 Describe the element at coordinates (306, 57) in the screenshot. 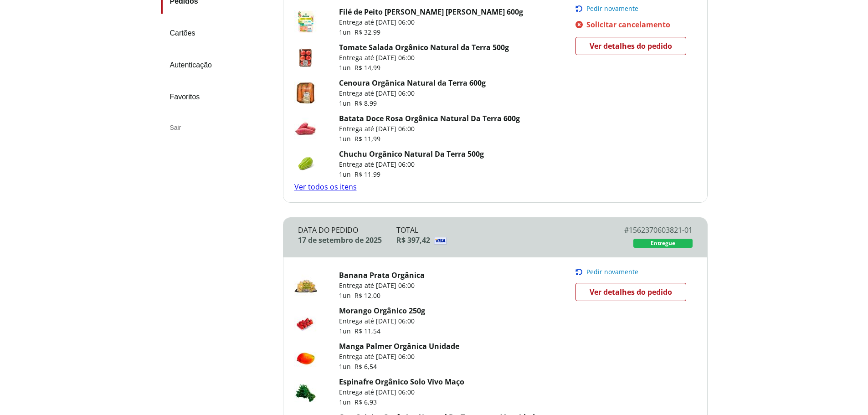

I see `img: Tomate Salada Orgânico Natural da Terra 500g` at that location.